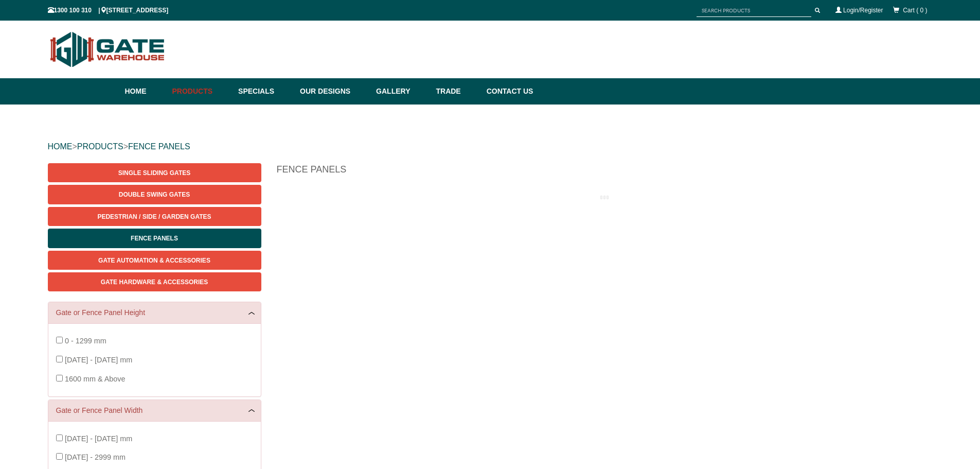 The height and width of the screenshot is (469, 980). Describe the element at coordinates (507, 91) in the screenshot. I see `a: Contact Us` at that location.